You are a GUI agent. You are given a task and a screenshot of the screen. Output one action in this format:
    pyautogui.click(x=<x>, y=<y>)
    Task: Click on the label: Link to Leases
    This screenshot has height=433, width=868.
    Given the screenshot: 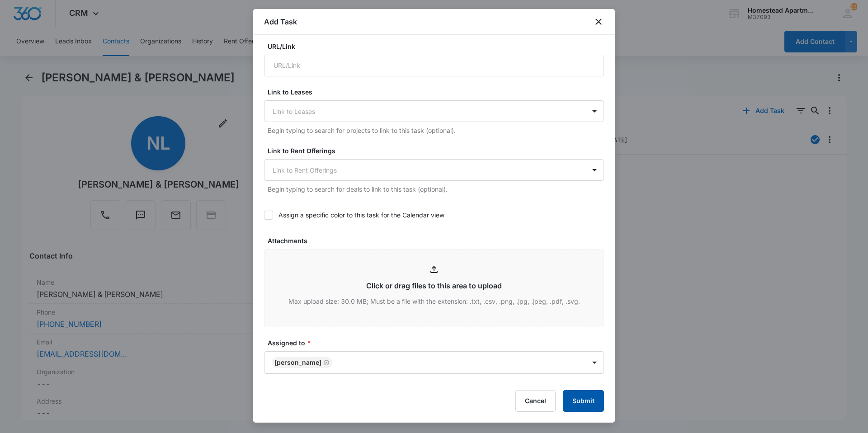 What is the action you would take?
    pyautogui.click(x=437, y=91)
    